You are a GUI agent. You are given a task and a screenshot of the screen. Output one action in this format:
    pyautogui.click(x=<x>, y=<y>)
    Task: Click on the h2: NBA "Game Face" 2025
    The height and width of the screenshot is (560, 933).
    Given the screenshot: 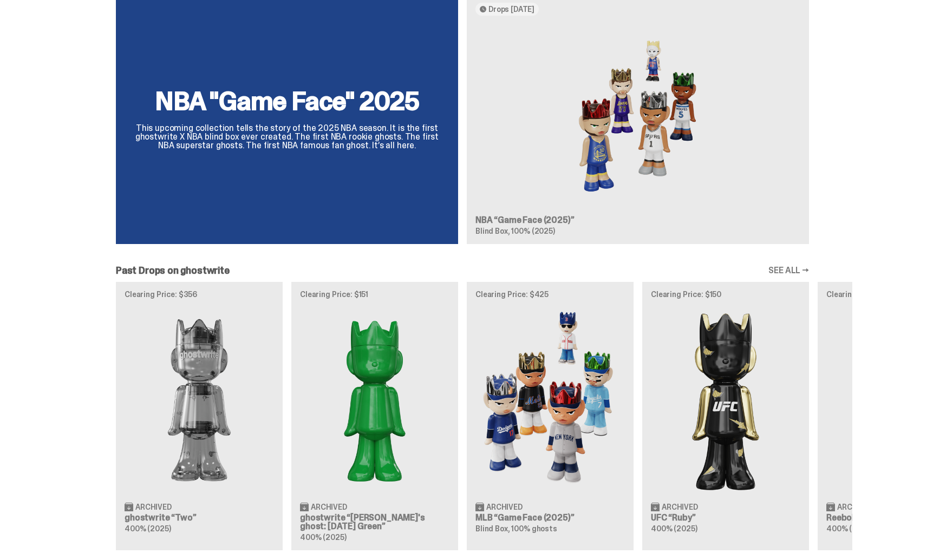 What is the action you would take?
    pyautogui.click(x=287, y=101)
    